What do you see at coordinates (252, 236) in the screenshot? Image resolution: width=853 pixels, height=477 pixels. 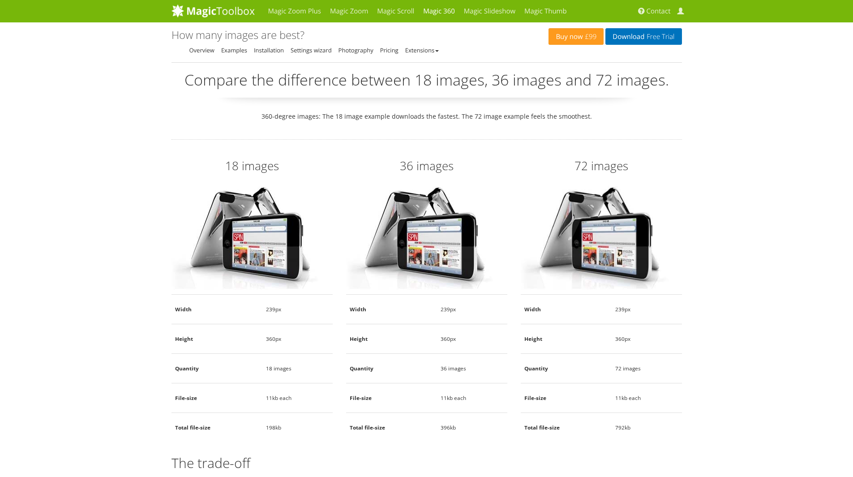 I see `img: 360 degree spin - 18 images` at bounding box center [252, 236].